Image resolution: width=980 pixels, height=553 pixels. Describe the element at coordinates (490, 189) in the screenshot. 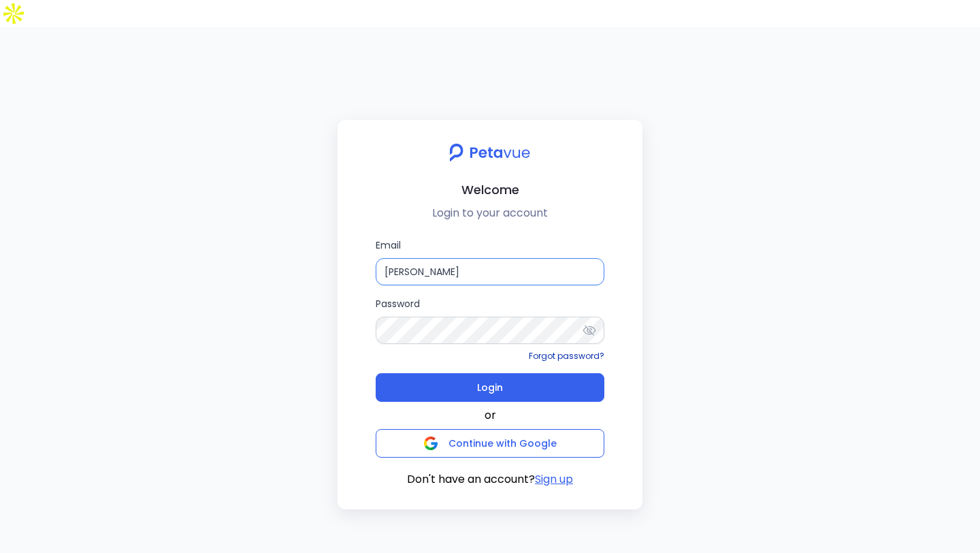

I see `h2: Welcome` at that location.